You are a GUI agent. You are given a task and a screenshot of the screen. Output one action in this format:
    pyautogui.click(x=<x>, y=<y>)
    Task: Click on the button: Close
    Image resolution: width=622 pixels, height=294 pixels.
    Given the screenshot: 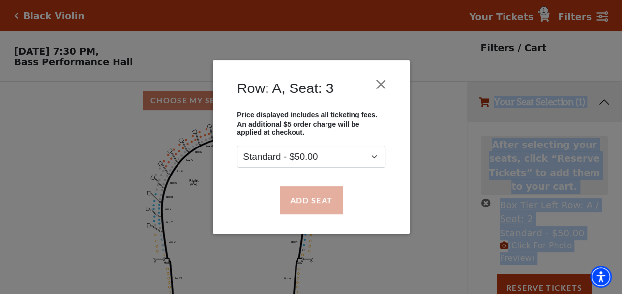 What is the action you would take?
    pyautogui.click(x=381, y=85)
    